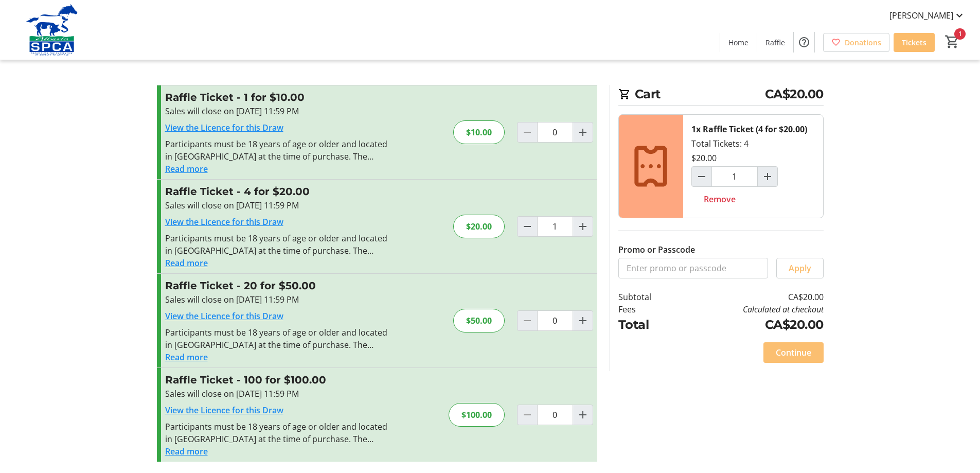 This screenshot has height=473, width=980. Describe the element at coordinates (775, 42) in the screenshot. I see `a: Raffle` at that location.